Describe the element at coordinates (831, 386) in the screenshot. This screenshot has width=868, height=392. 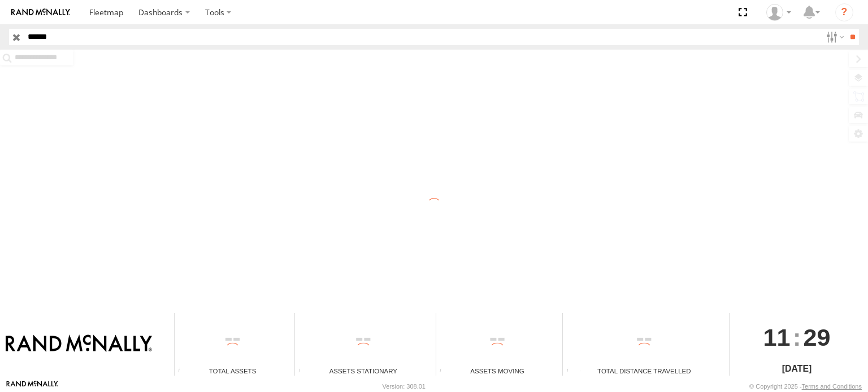
I see `a: Terms and Conditions` at that location.